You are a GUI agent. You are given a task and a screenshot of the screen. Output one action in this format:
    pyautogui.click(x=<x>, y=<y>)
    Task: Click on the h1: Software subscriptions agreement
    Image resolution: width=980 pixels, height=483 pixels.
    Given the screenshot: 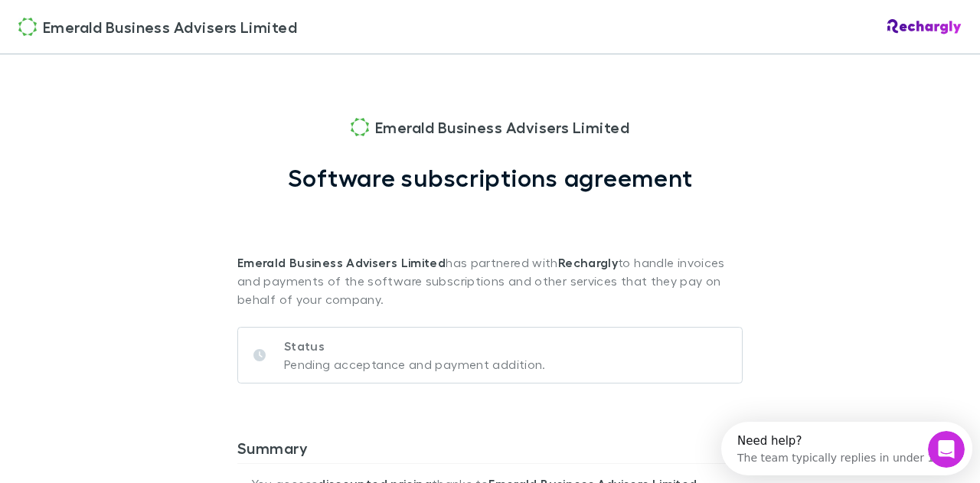 What is the action you would take?
    pyautogui.click(x=490, y=178)
    